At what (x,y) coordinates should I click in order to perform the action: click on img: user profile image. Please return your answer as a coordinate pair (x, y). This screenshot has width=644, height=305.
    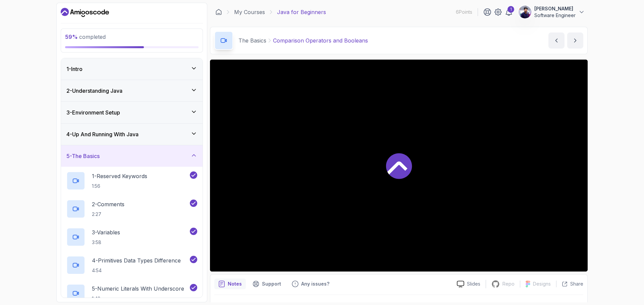
    Looking at the image, I should click on (525, 12).